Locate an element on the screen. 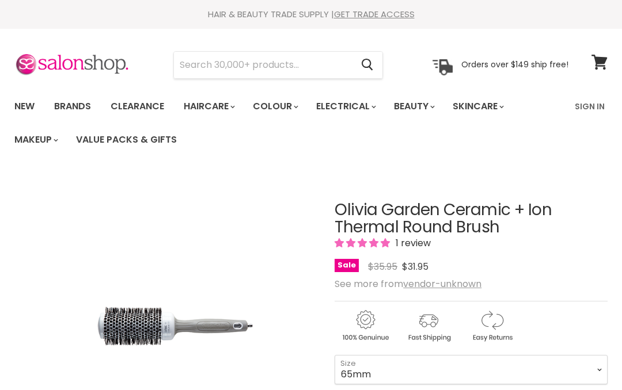 This screenshot has height=390, width=622. p: Orders over $149 ship free! is located at coordinates (515, 64).